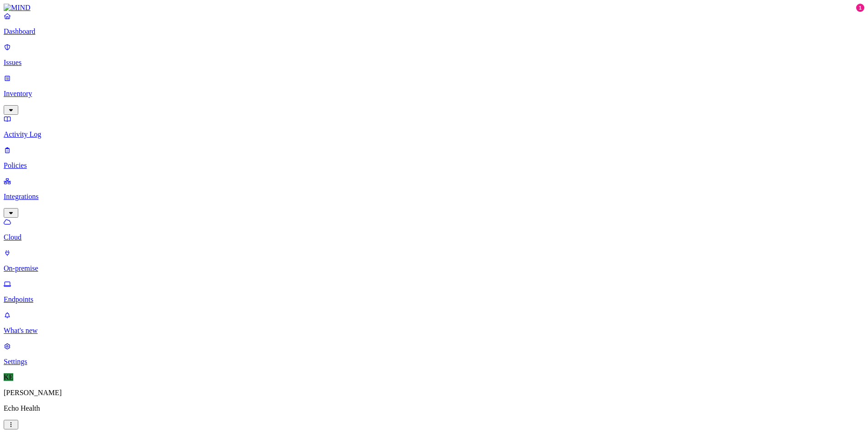  What do you see at coordinates (434, 261) in the screenshot?
I see `a: On-premise` at bounding box center [434, 261].